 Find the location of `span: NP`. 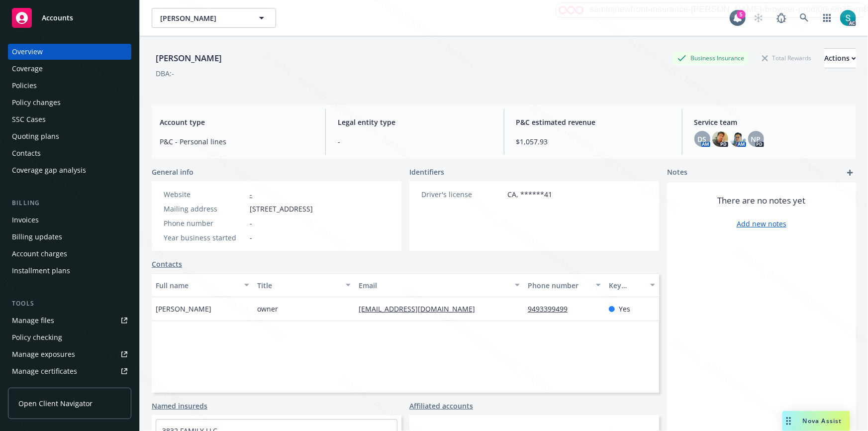

span: NP is located at coordinates (756, 139).